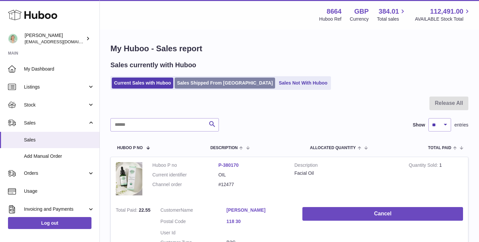 The image size is (479, 242). What do you see at coordinates (170, 210) in the screenshot?
I see `span: Customer` at bounding box center [170, 210].